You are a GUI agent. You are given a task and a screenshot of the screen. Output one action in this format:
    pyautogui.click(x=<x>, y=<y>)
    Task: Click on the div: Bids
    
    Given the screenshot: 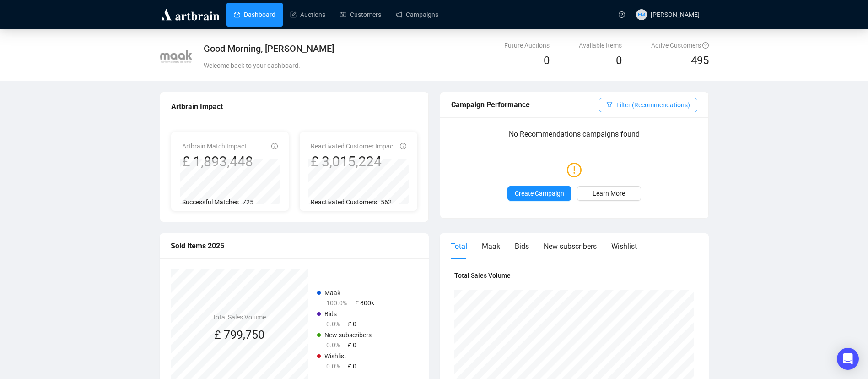 What is the action you would take?
    pyautogui.click(x=521, y=246)
    